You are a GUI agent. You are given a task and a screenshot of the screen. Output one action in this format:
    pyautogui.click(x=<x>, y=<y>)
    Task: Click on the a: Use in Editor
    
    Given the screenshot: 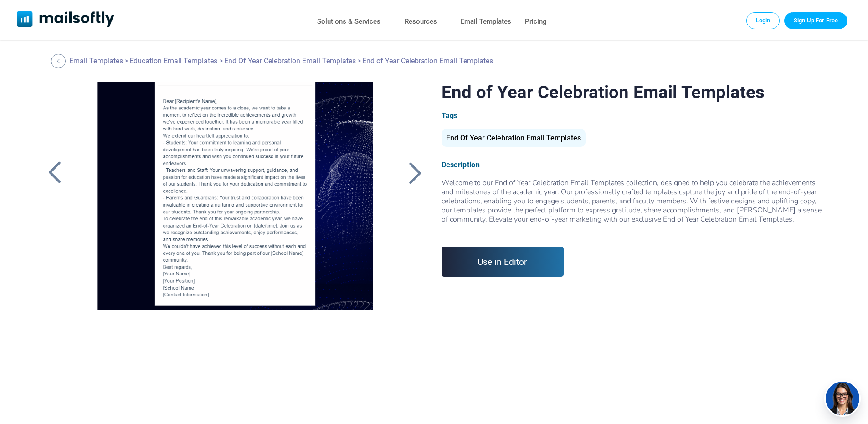 What is the action you would take?
    pyautogui.click(x=503, y=261)
    